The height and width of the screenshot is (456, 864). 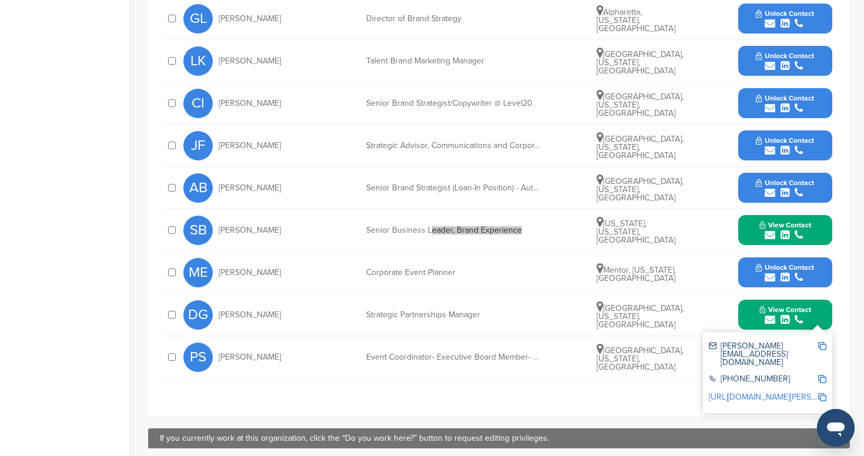 What do you see at coordinates (455, 358) in the screenshot?
I see `div: Event Coordinator- Executive Board Member- PLANetA` at bounding box center [455, 358].